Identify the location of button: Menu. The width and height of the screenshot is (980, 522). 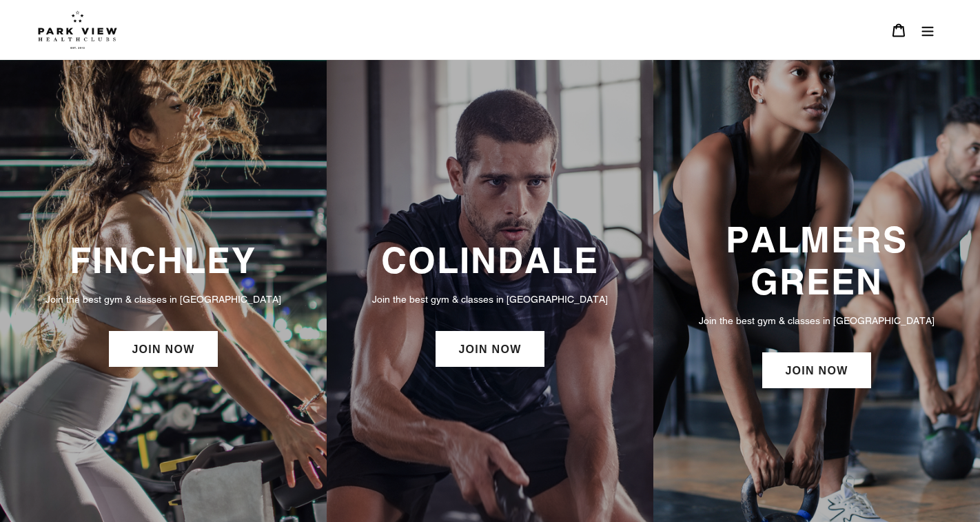
(928, 30).